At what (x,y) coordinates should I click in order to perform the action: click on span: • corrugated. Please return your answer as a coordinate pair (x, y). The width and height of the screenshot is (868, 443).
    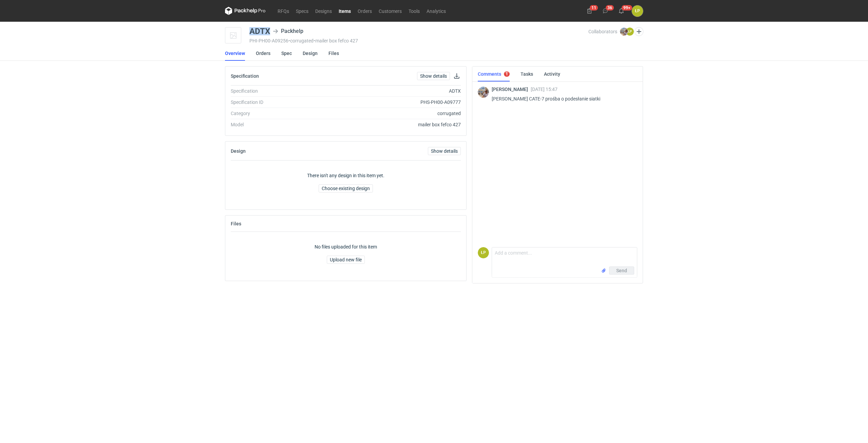
    Looking at the image, I should click on (301, 41).